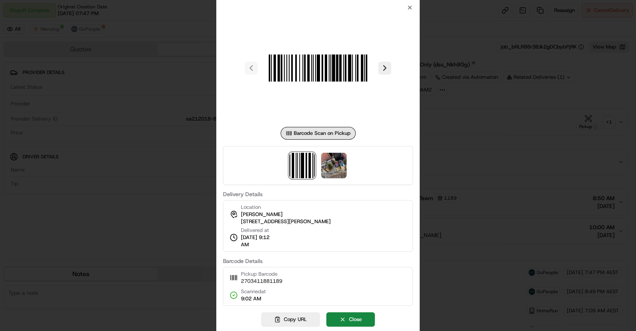 This screenshot has height=331, width=636. Describe the element at coordinates (253, 299) in the screenshot. I see `span: 9:02 AM` at that location.